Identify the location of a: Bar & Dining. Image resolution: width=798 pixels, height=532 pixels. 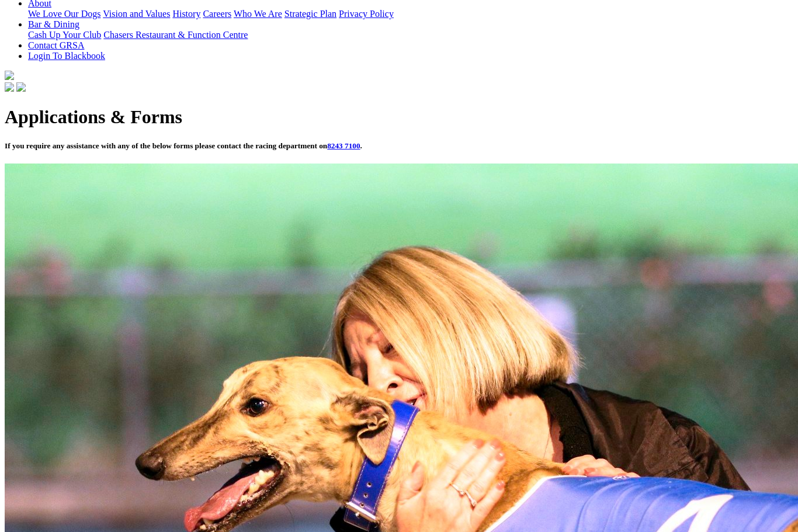
(54, 24).